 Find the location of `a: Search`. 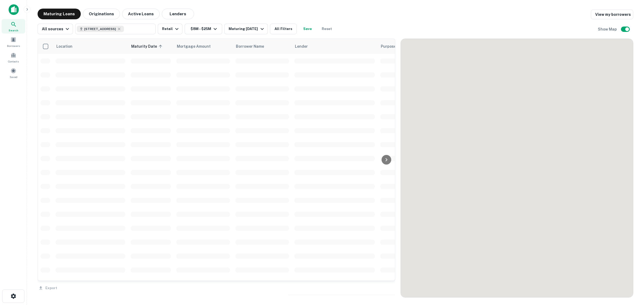

a: Search is located at coordinates (13, 26).